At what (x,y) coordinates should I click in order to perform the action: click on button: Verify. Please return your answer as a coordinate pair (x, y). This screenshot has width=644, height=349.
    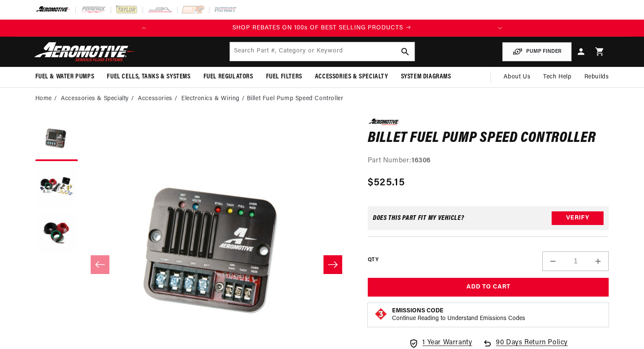
    Looking at the image, I should click on (578, 218).